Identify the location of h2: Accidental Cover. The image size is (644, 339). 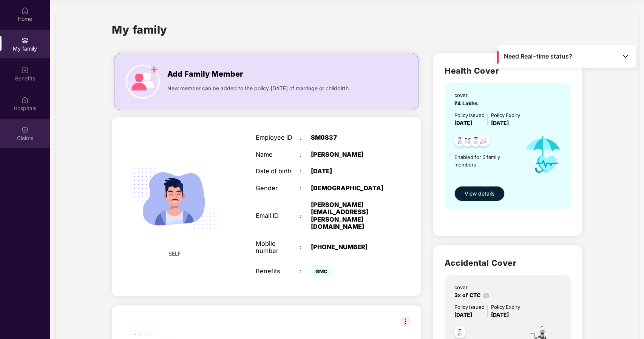
(508, 263).